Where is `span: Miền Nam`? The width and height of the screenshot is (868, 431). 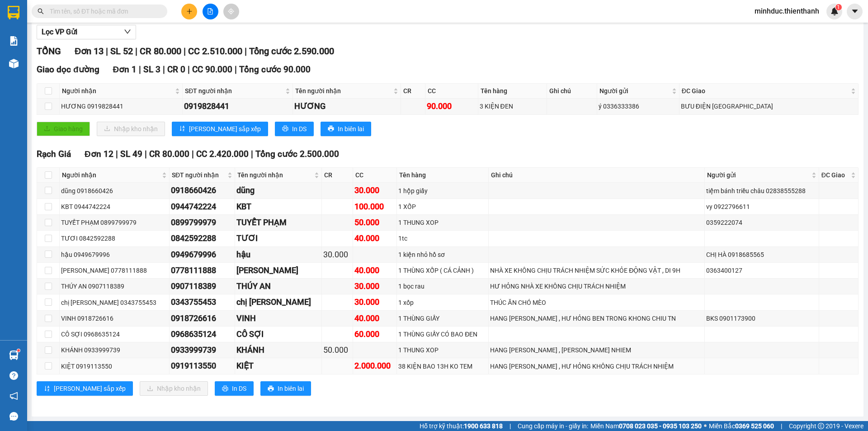 span: Miền Nam is located at coordinates (646, 426).